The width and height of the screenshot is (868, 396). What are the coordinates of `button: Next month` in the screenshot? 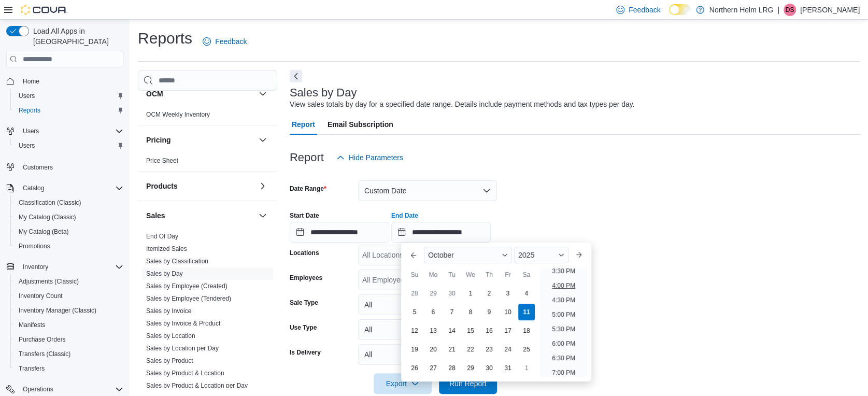 It's located at (579, 255).